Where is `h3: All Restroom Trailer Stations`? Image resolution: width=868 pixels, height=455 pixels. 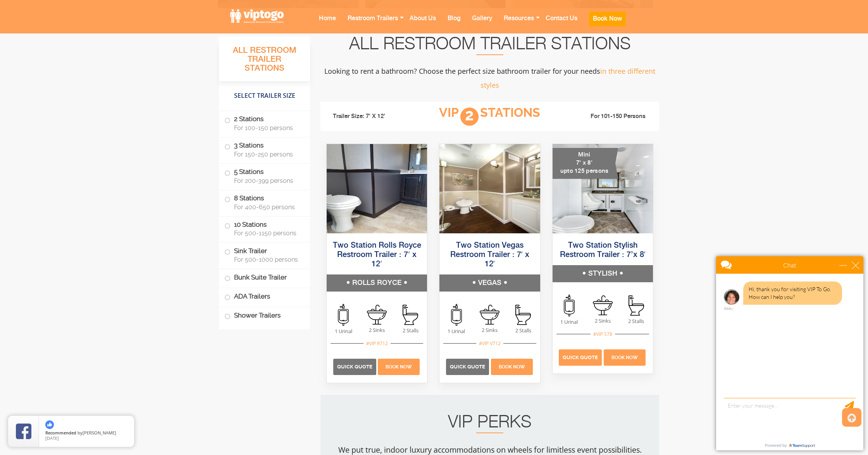 h3: All Restroom Trailer Stations is located at coordinates (264, 62).